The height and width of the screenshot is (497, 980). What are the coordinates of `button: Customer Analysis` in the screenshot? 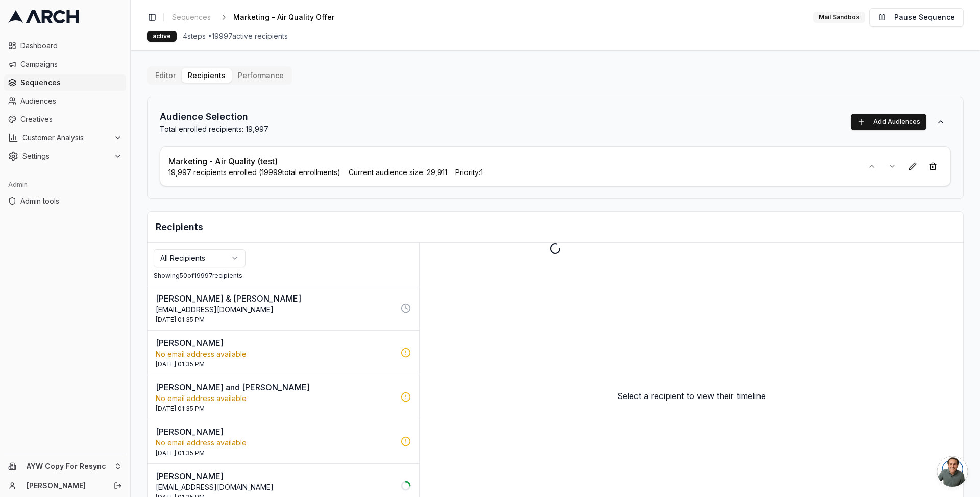 It's located at (65, 138).